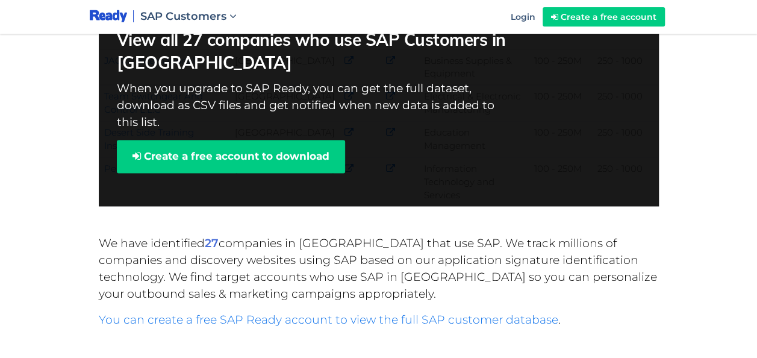 The width and height of the screenshot is (757, 358). What do you see at coordinates (523, 17) in the screenshot?
I see `span: Login` at bounding box center [523, 17].